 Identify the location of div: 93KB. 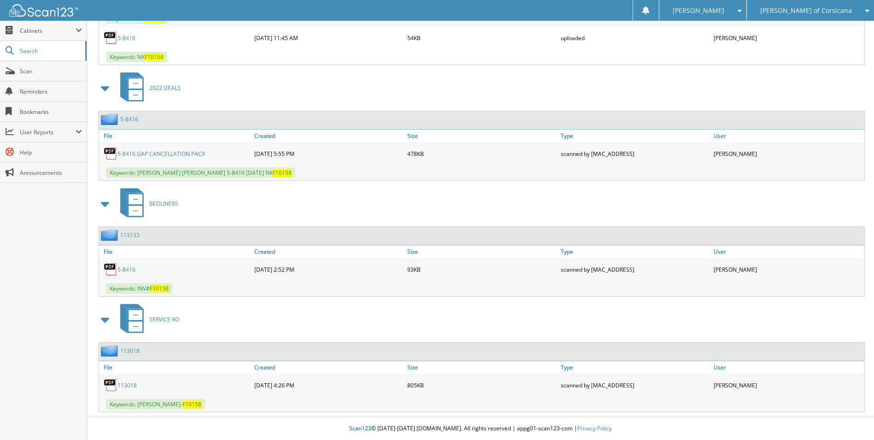
(482, 269).